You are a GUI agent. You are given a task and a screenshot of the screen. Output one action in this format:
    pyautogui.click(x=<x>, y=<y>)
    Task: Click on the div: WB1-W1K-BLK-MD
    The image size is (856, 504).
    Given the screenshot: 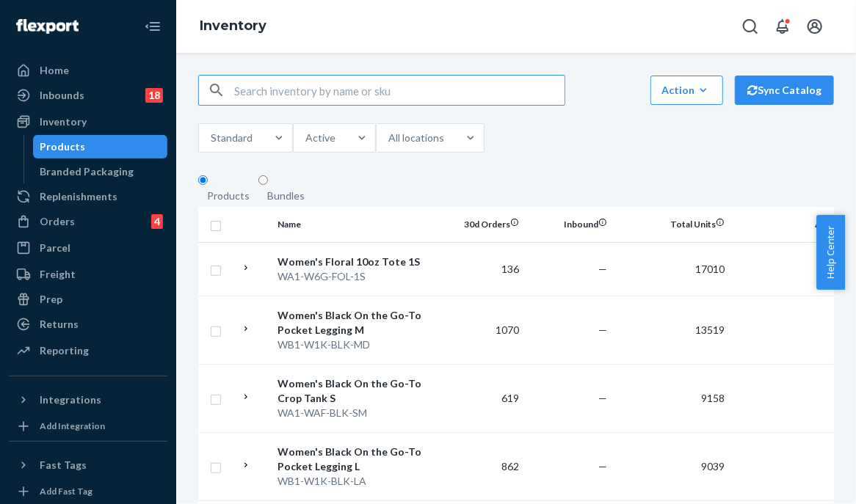 What is the action you would take?
    pyautogui.click(x=354, y=345)
    